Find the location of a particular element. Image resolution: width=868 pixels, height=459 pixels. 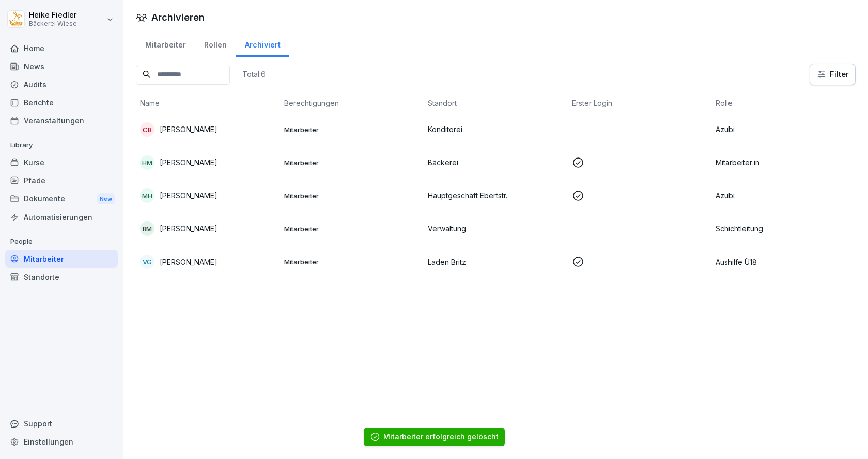

p: Hauptgeschäft Ebertstr. is located at coordinates (496, 195).